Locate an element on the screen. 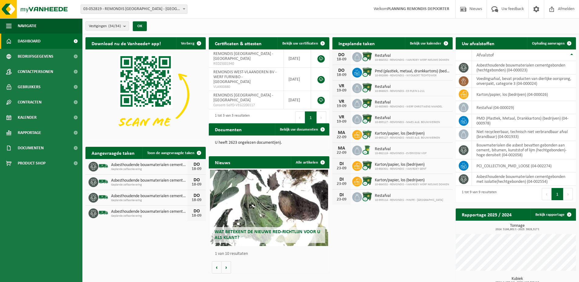 This screenshot has width=579, height=282. span: Afvalstof is located at coordinates (485, 55).